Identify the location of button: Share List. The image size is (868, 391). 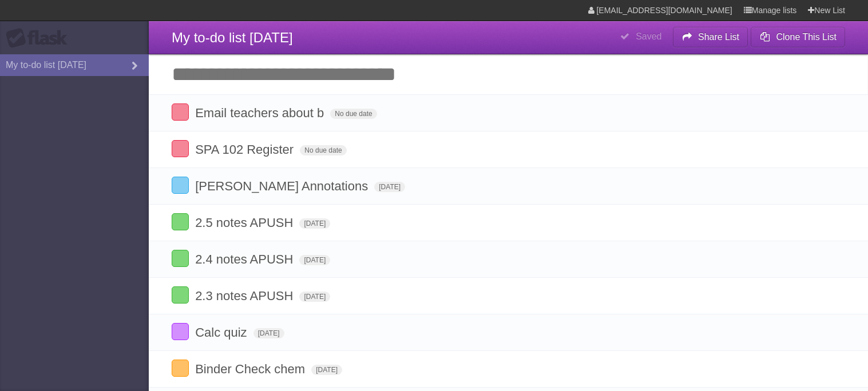
(711, 37).